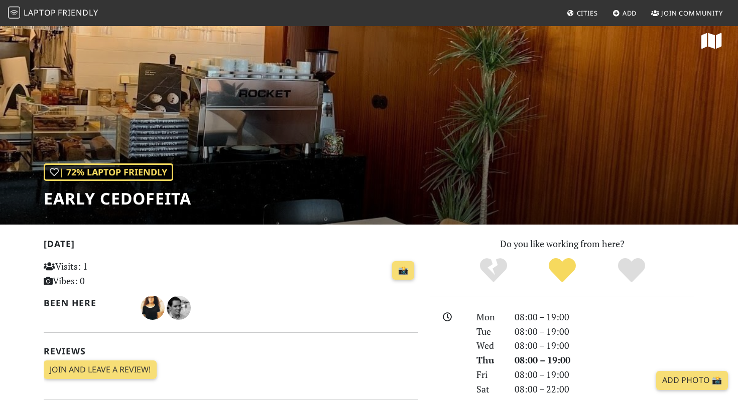 This screenshot has width=738, height=400. I want to click on div: Definitely!, so click(631, 270).